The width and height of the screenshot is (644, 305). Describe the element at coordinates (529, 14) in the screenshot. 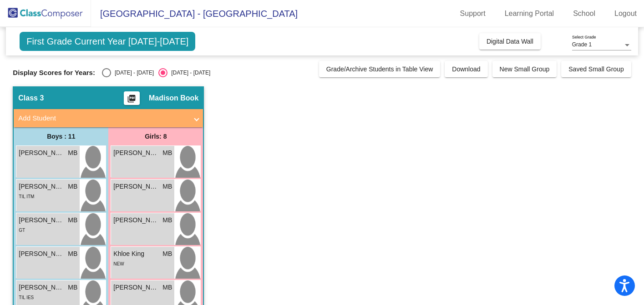

I see `a: Learning Portal` at that location.